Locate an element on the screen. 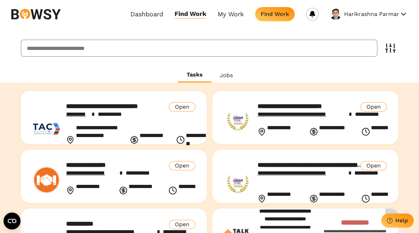 This screenshot has width=419, height=233. a: My Work is located at coordinates (231, 14).